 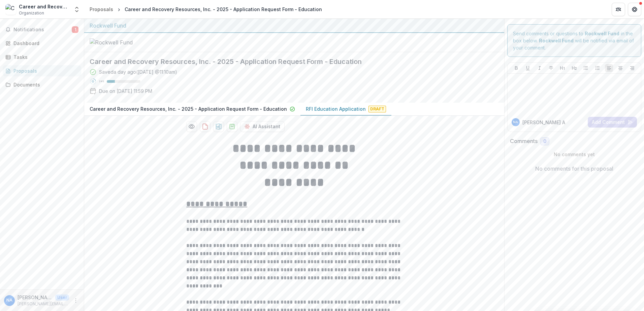 I want to click on p: No comments yet, so click(x=574, y=154).